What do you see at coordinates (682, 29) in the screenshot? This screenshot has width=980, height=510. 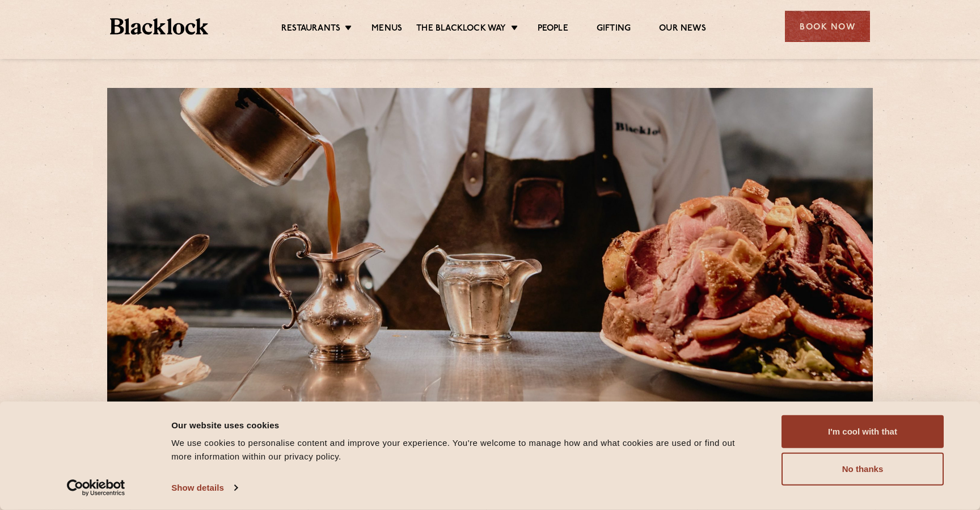 I see `a: Our News` at bounding box center [682, 29].